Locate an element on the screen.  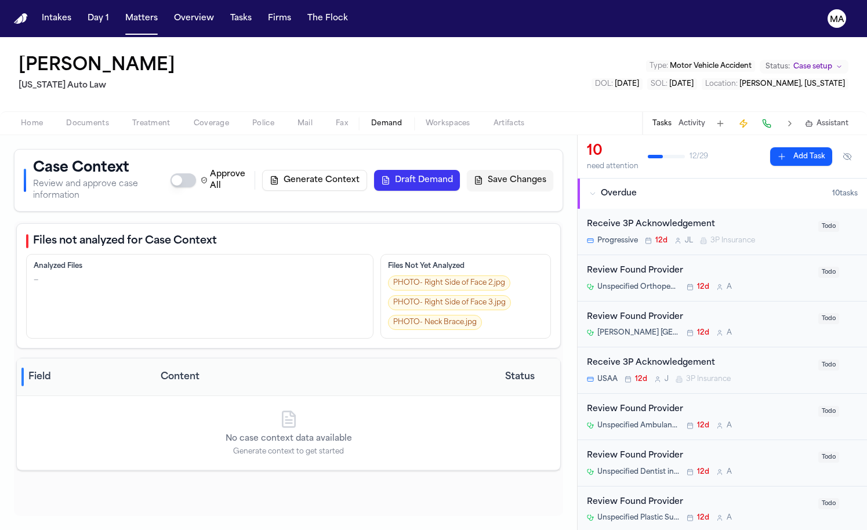
span: SOL : is located at coordinates (659, 84).